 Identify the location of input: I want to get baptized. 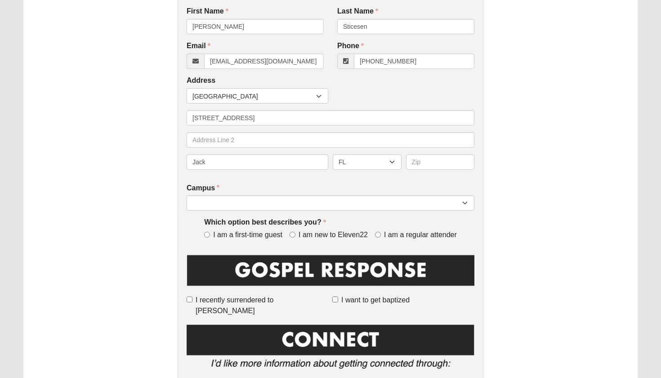
(335, 299).